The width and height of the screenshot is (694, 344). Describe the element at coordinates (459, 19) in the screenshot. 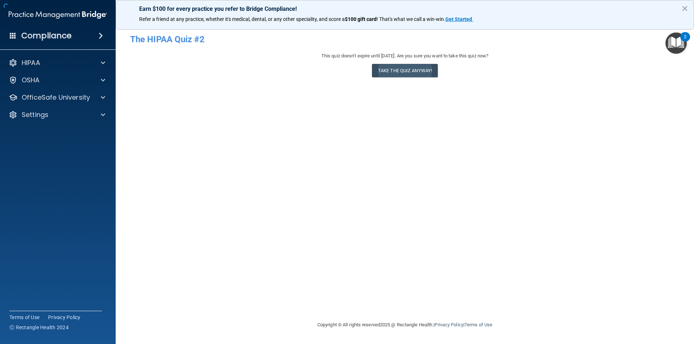

I see `a: Get Started` at that location.